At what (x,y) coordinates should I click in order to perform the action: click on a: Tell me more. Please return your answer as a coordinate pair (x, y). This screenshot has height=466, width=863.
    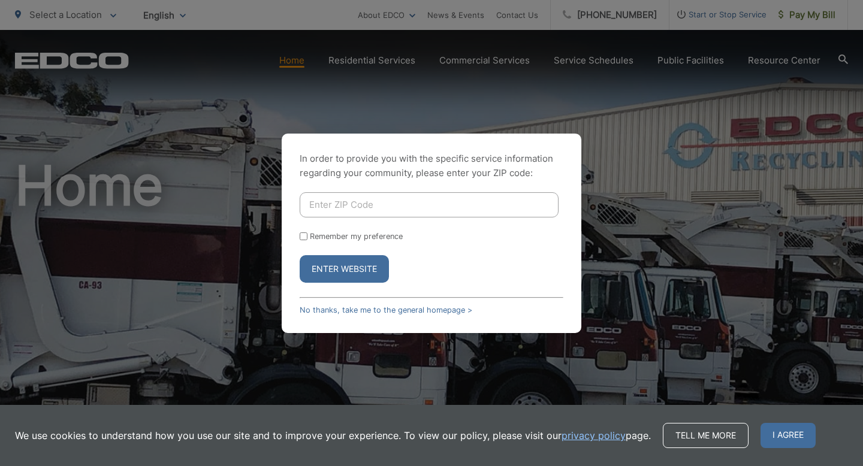
    Looking at the image, I should click on (705, 436).